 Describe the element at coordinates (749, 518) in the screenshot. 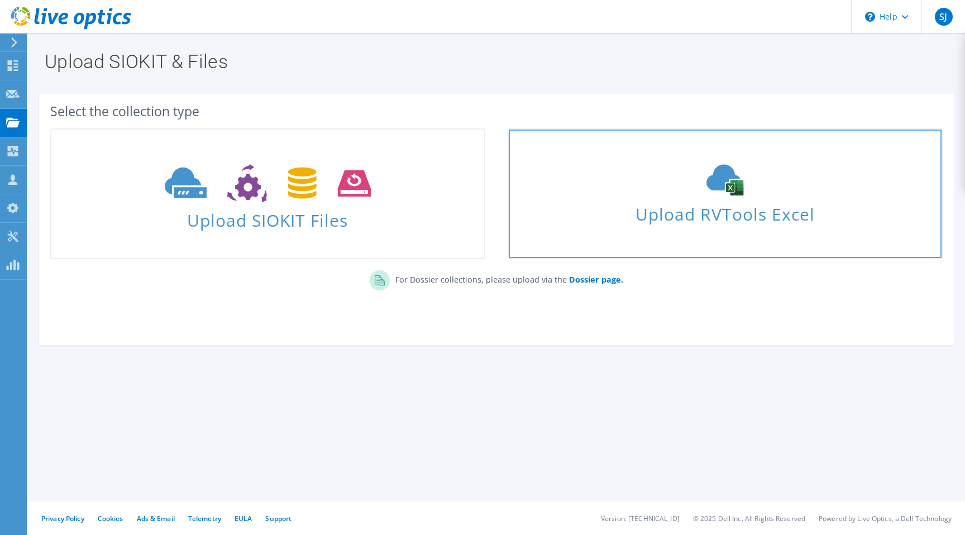

I see `li: © 2025 Dell Inc. All Rights Reserved` at that location.